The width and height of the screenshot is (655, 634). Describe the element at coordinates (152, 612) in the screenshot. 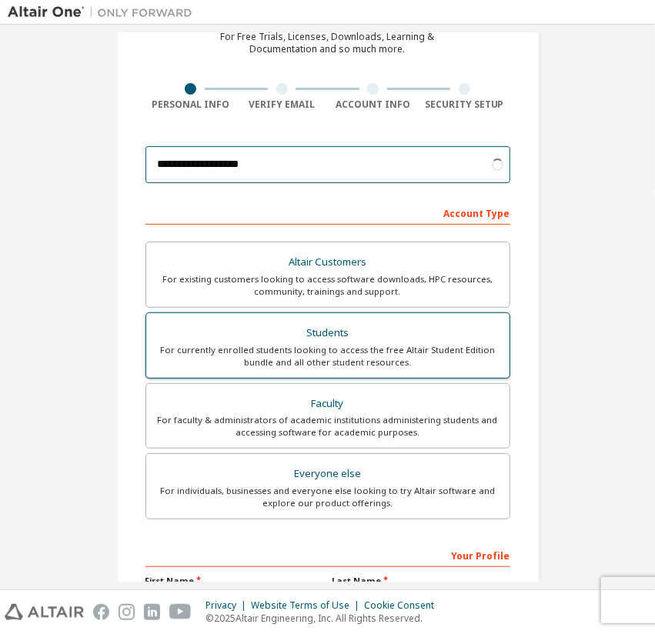

I see `img: linkedin.svg` at that location.